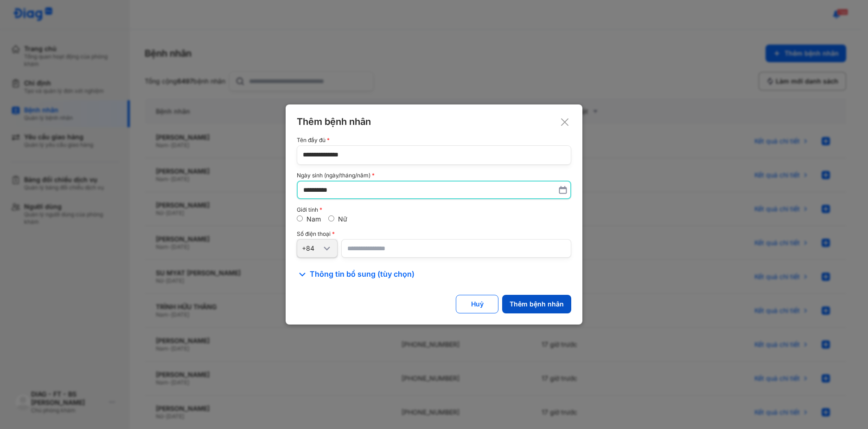  I want to click on div: Tên đầy đủ, so click(434, 140).